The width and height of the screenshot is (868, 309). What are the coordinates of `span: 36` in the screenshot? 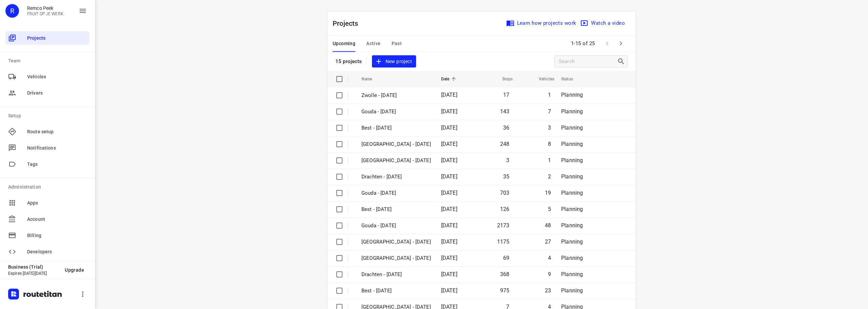 It's located at (506, 128).